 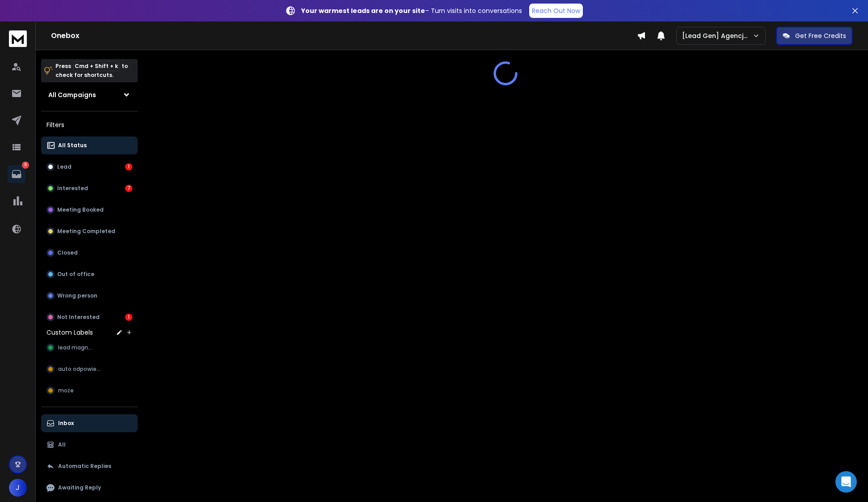 I want to click on p: – Turn visits into conversations, so click(x=412, y=11).